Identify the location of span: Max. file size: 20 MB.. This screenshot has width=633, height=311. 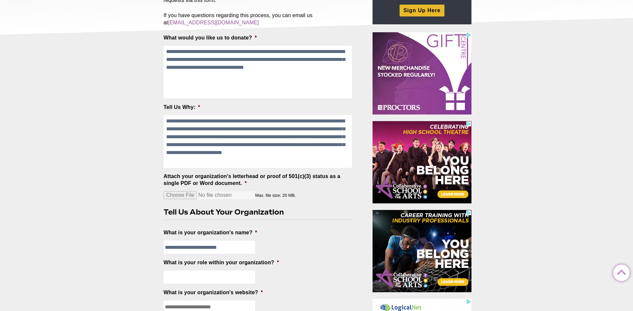
(278, 193).